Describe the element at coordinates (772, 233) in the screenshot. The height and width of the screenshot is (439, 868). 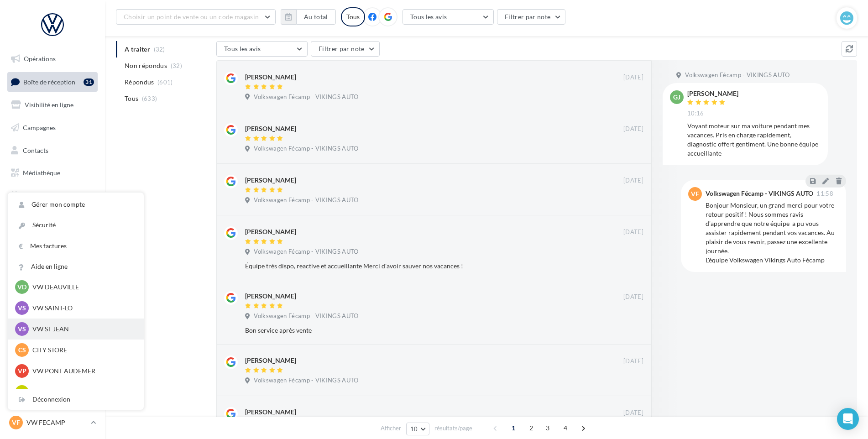
I see `div: Bonjour Monsieur, un grand merci pour votre retour positif ! Nous sommes ravis d'apprendre que no...` at that location.